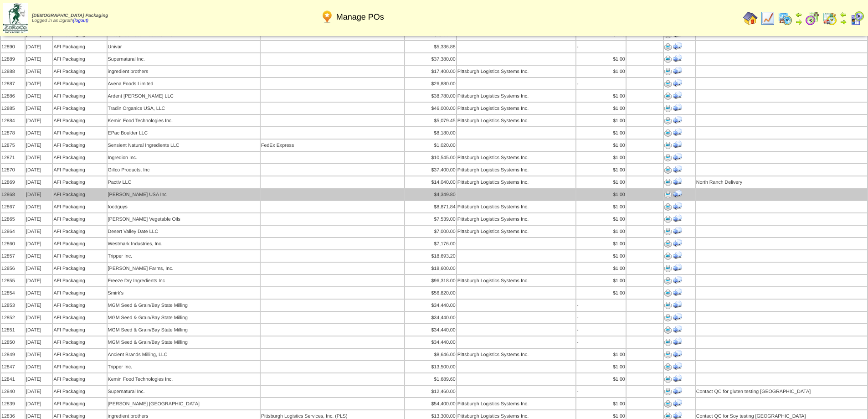 This screenshot has height=419, width=868. What do you see at coordinates (13, 354) in the screenshot?
I see `td: 12849` at bounding box center [13, 354].